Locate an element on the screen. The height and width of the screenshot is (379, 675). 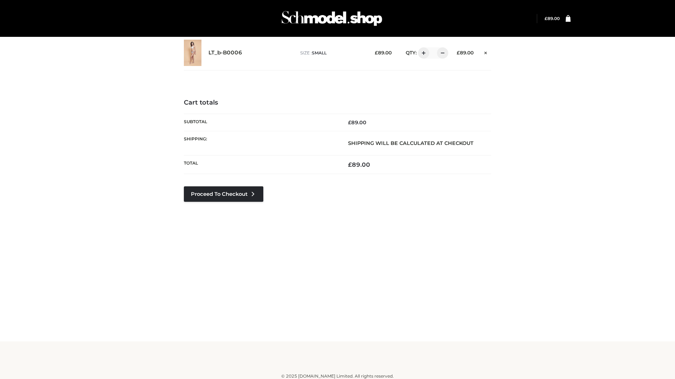
span: SMALL is located at coordinates (319, 53).